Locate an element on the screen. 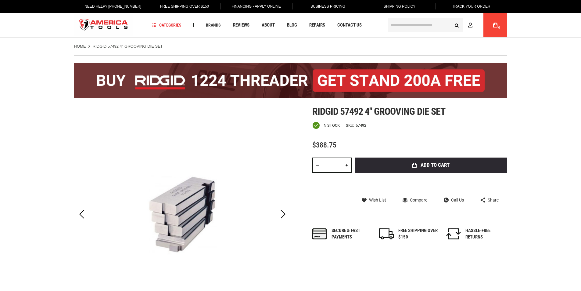 Image resolution: width=581 pixels, height=291 pixels. img: shipping is located at coordinates (387, 234).